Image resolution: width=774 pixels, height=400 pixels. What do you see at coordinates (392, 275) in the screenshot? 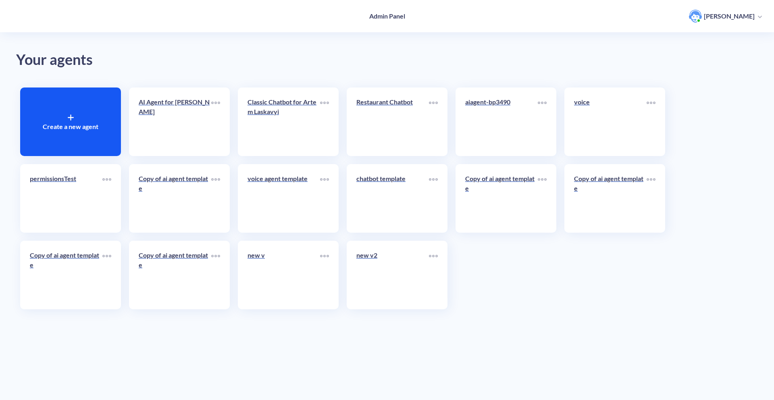
I see `a: new v2` at bounding box center [392, 275].